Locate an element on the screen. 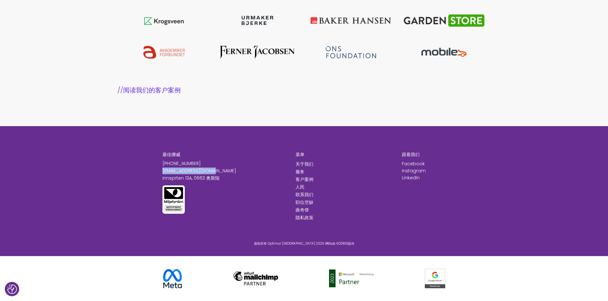  a: 服务 is located at coordinates (300, 172).